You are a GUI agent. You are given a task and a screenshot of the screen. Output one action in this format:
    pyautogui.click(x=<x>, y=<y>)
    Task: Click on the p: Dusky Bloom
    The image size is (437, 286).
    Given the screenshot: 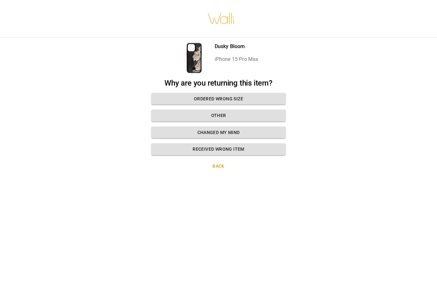 What is the action you would take?
    pyautogui.click(x=237, y=46)
    